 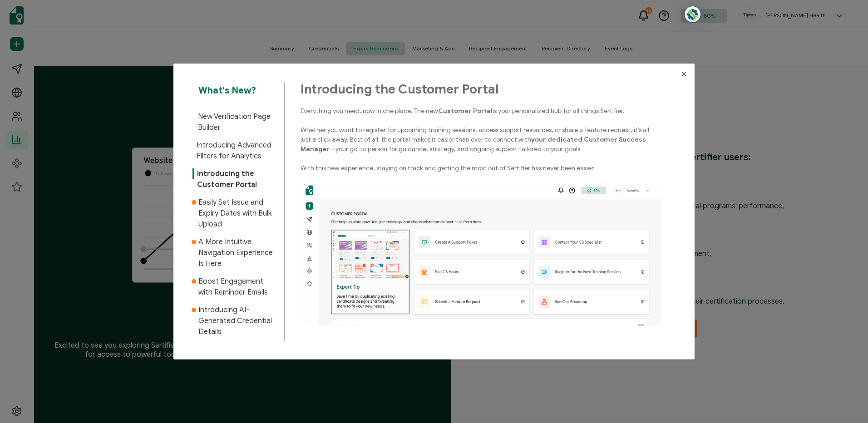 What do you see at coordinates (237, 179) in the screenshot?
I see `span: Introducing the Customer Portal` at bounding box center [237, 179].